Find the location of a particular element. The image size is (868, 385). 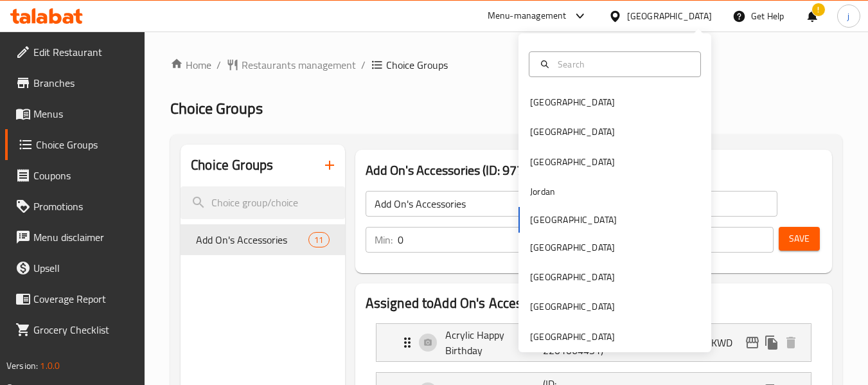

span: Promotions is located at coordinates (84, 206).